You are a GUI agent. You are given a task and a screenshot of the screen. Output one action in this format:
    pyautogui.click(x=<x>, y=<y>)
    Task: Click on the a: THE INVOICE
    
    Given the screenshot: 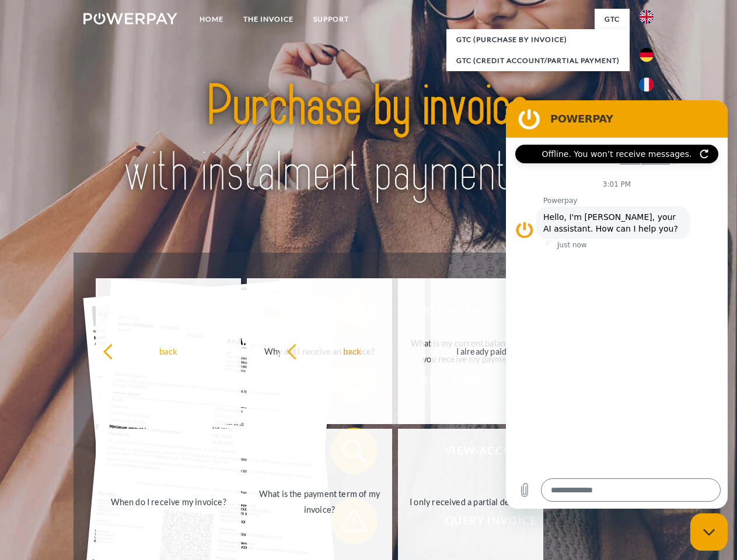 What is the action you would take?
    pyautogui.click(x=268, y=19)
    